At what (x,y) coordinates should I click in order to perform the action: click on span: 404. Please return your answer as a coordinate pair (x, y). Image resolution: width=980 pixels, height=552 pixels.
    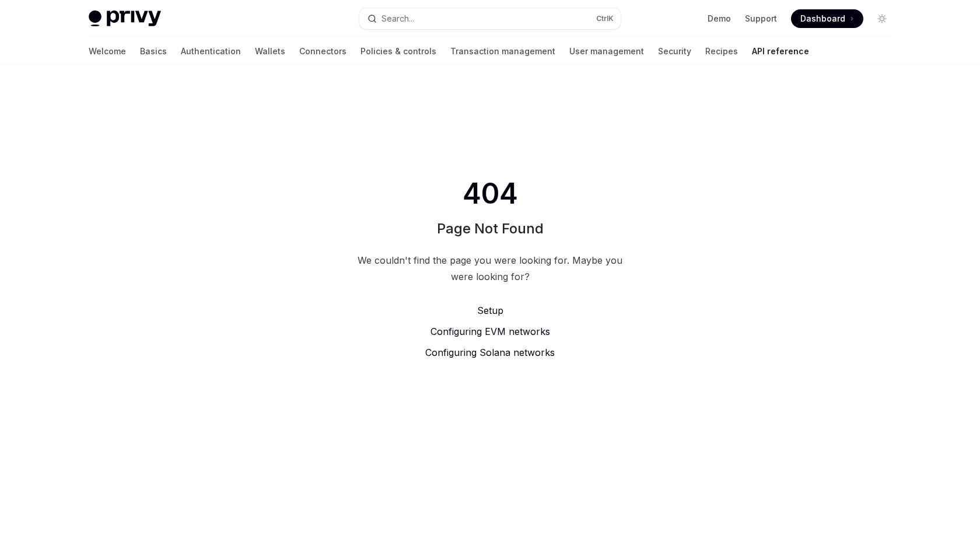
    Looking at the image, I should click on (490, 194).